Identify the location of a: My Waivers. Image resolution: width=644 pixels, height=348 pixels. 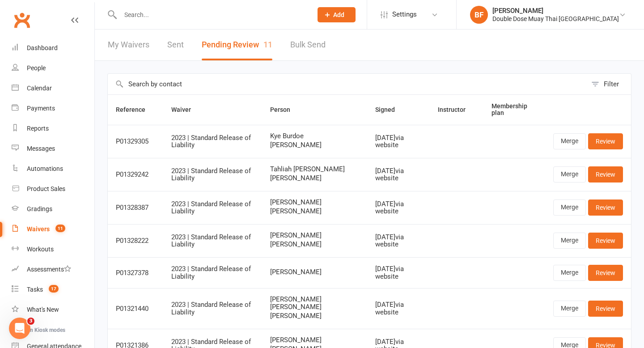
(128, 45).